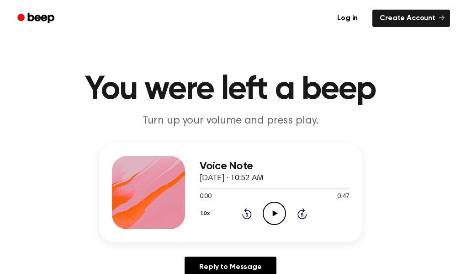 This screenshot has width=461, height=274. What do you see at coordinates (207, 213) in the screenshot?
I see `button: 1.0x` at bounding box center [207, 213].